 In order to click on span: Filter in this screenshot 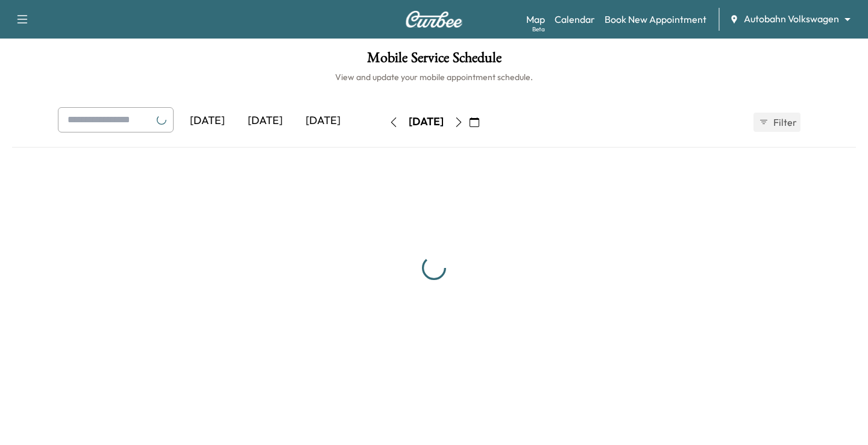, I will do `click(784, 122)`.